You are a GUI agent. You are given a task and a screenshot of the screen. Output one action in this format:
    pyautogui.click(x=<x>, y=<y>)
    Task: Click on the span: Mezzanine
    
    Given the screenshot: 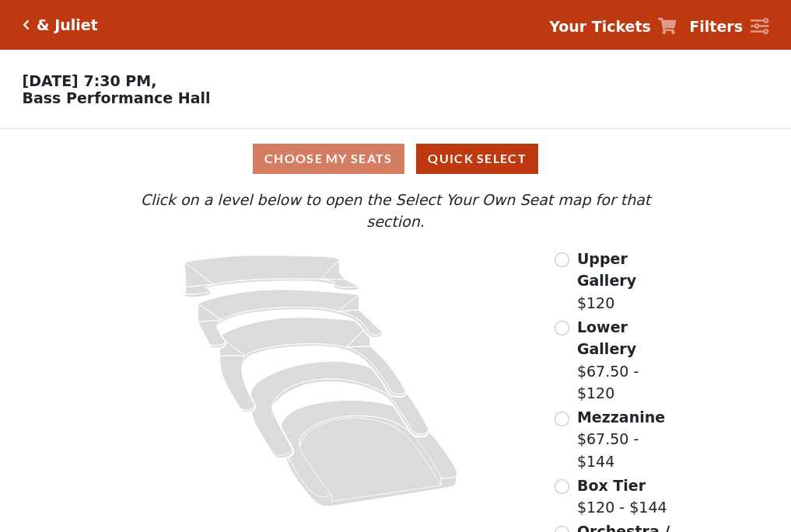 What is the action you would take?
    pyautogui.click(x=620, y=418)
    